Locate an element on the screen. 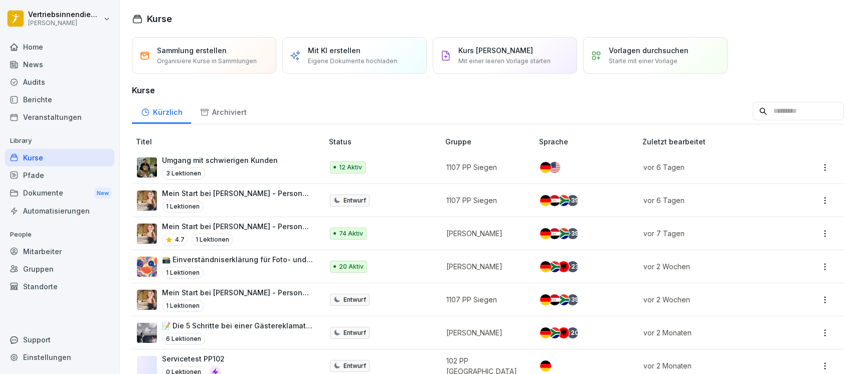 The image size is (856, 374). div: Mitarbeiter is located at coordinates (60, 251).